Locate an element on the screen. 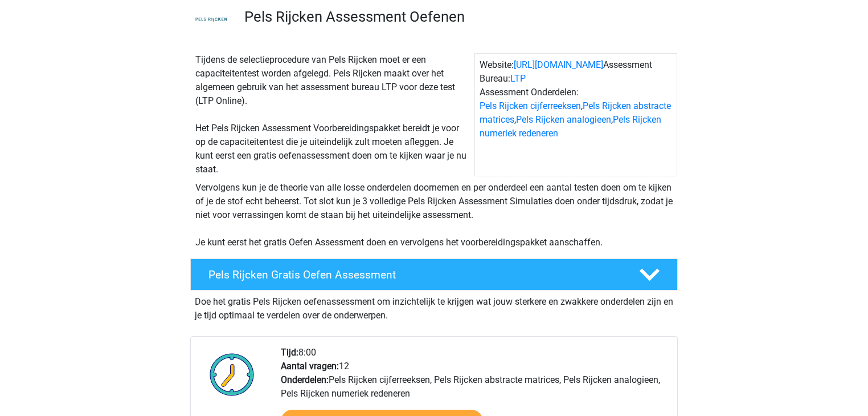 The image size is (868, 416). a: Pels Rijcken cijferreeksen is located at coordinates (530, 106).